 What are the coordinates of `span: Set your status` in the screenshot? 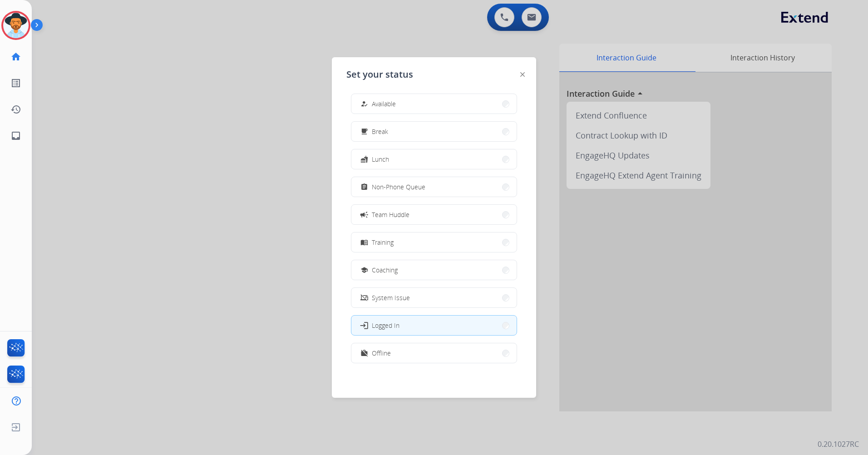 It's located at (380, 74).